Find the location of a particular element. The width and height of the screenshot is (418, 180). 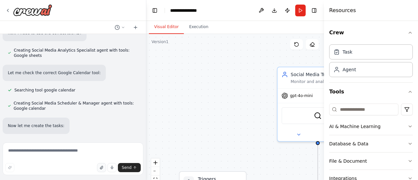

button: zoom out is located at coordinates (155, 171).